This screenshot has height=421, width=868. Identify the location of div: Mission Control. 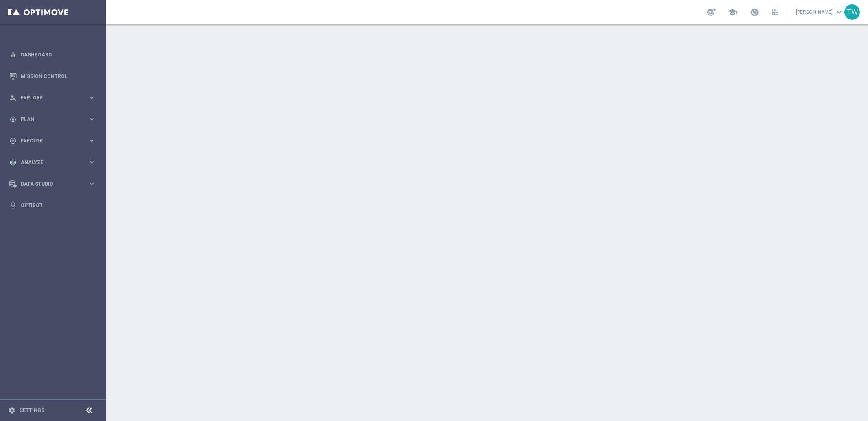
(53, 76).